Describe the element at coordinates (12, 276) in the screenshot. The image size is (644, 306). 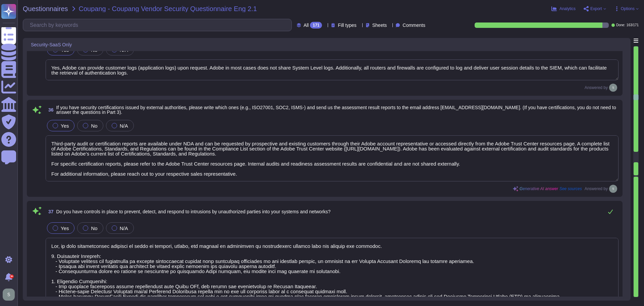
I see `div: 9+` at that location.